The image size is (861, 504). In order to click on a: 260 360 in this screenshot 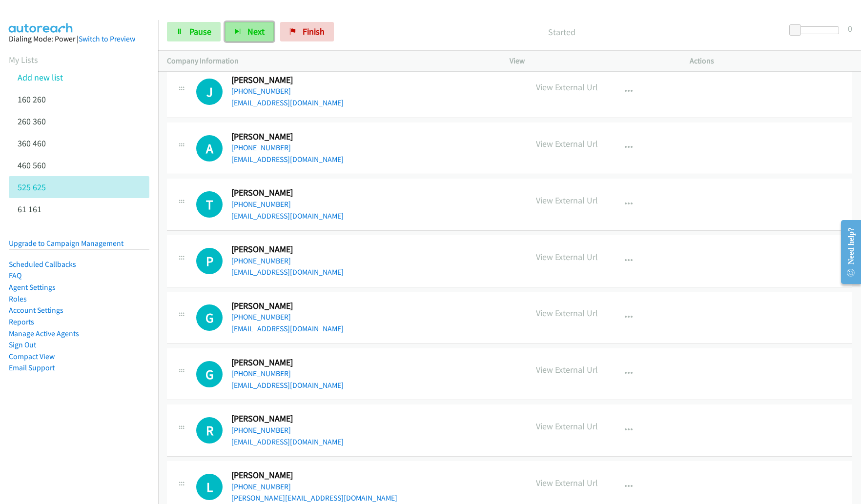, I will do `click(32, 121)`.